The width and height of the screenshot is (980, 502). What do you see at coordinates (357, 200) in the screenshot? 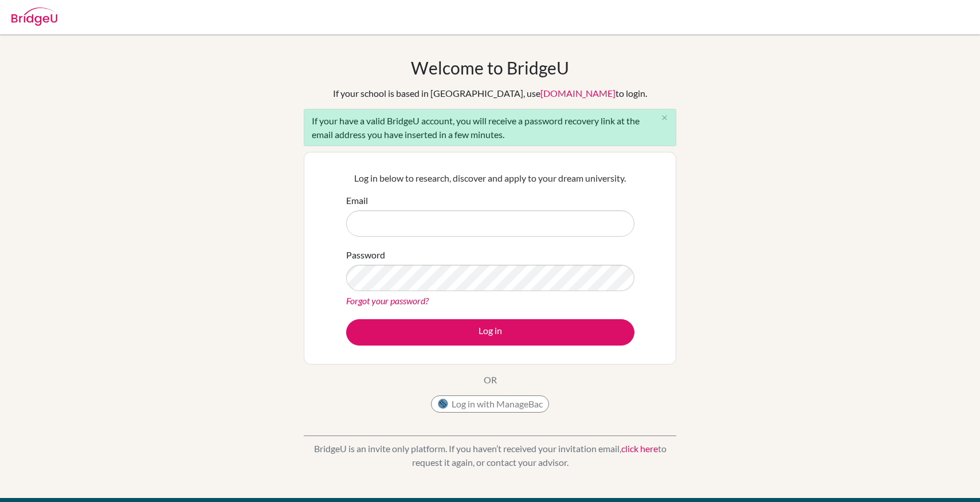
I see `label: Email` at bounding box center [357, 200].